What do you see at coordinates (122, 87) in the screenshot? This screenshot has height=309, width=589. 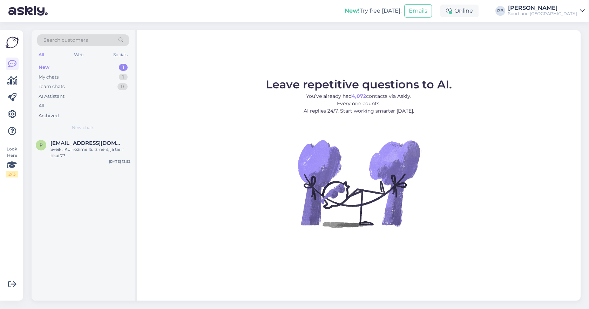 I see `div: 0` at bounding box center [122, 87].